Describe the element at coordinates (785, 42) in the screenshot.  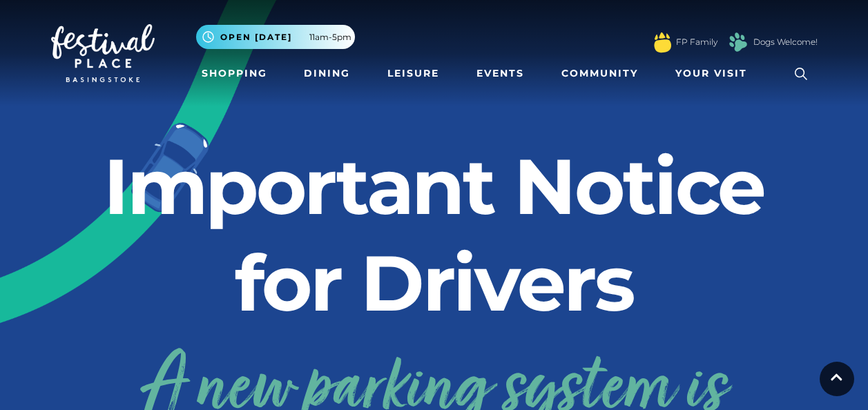
I see `a: Dogs Welcome!` at that location.